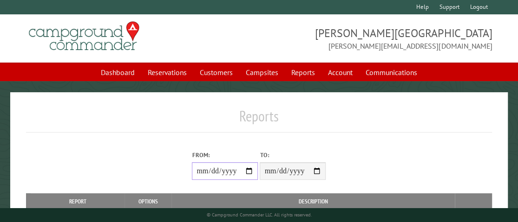  What do you see at coordinates (129, 58) in the screenshot?
I see `div: Keywords by Traffic` at bounding box center [129, 58].